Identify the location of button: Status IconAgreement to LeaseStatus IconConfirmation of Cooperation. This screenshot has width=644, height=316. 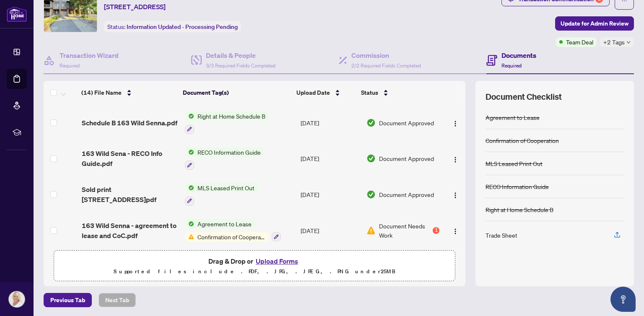
(233, 231).